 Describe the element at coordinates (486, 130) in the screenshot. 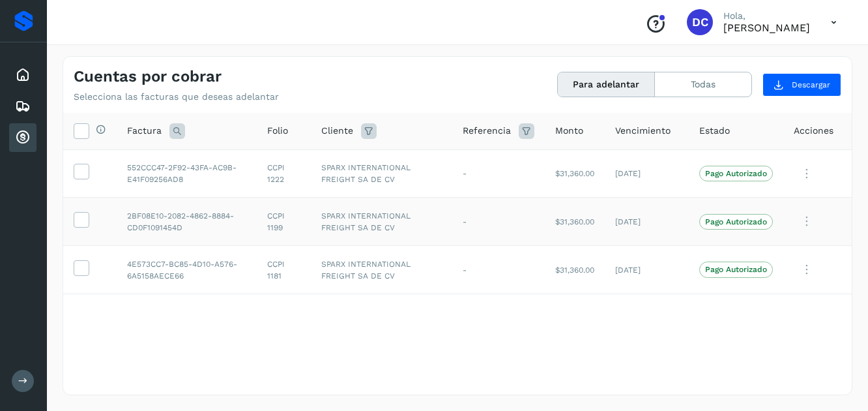

I see `span: Referencia` at that location.